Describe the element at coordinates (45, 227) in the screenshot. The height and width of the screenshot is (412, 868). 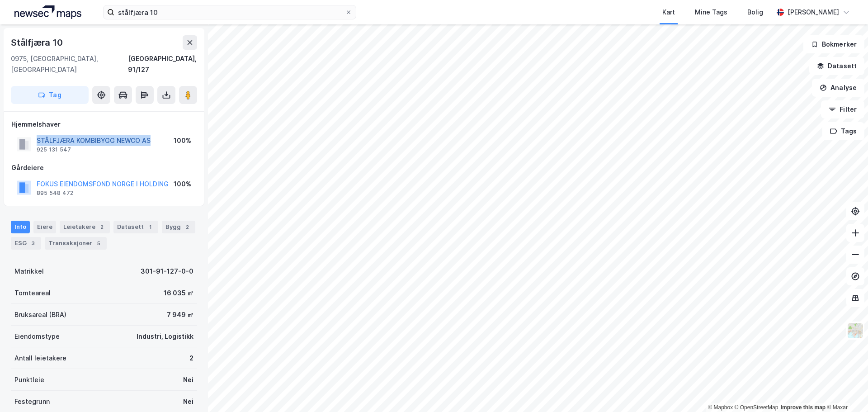
I see `div: Eiere` at that location.